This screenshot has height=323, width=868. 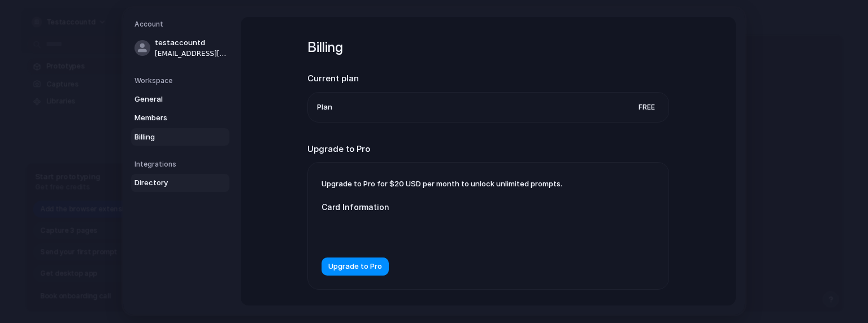 What do you see at coordinates (442, 184) in the screenshot?
I see `span: Upgrade to Pro for $20 USD per month to unlock unlimited prompts.` at bounding box center [442, 184].